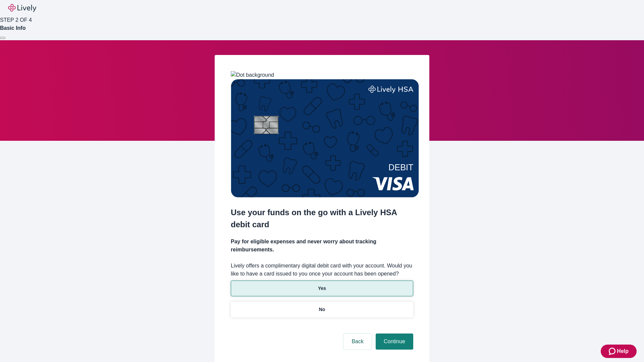  Describe the element at coordinates (322, 288) in the screenshot. I see `p: Yes` at that location.